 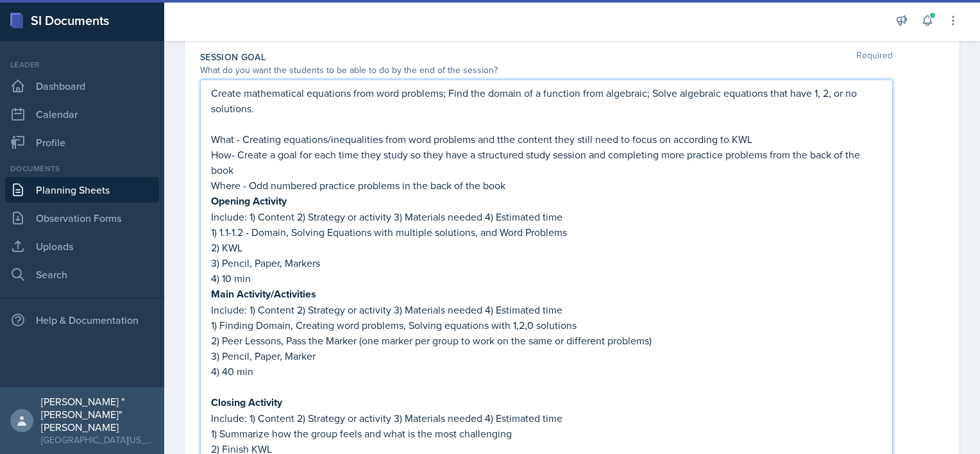 What do you see at coordinates (546, 162) in the screenshot?
I see `p: How- Create a goal for each time they study so they have a structured study session and completin...` at bounding box center [546, 162].